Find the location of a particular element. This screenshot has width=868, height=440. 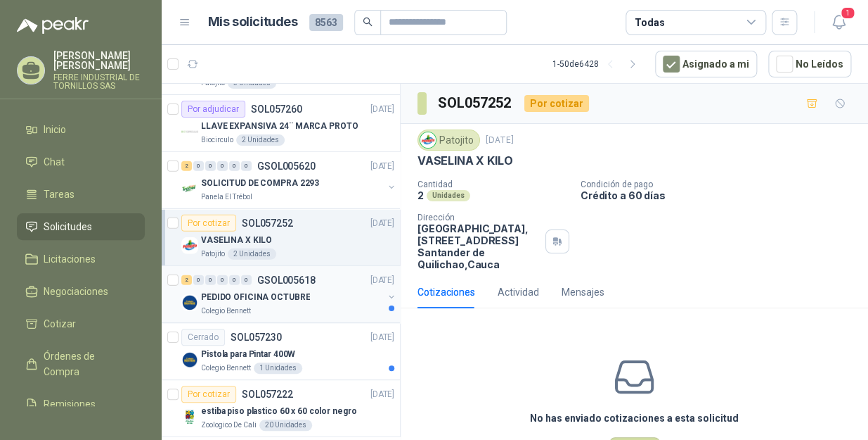

p: Cantidad is located at coordinates (493, 184).